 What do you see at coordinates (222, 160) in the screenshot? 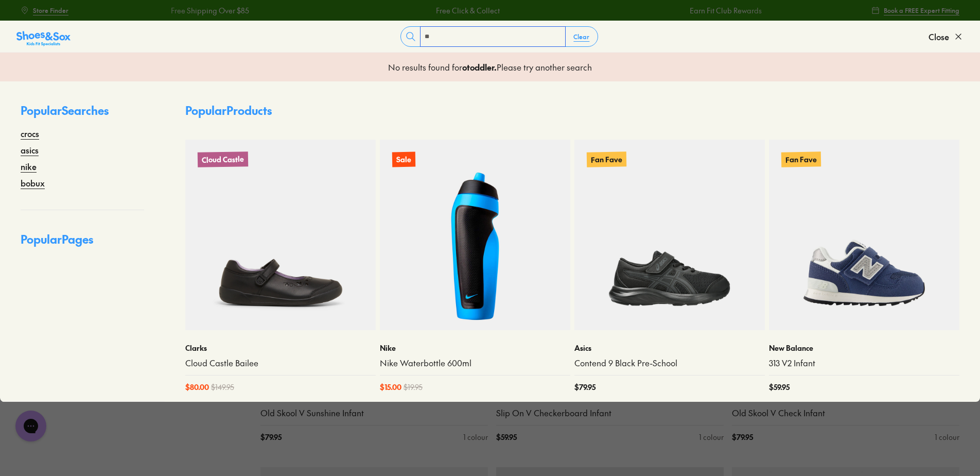
I see `p: Cloud Castle` at bounding box center [222, 160].